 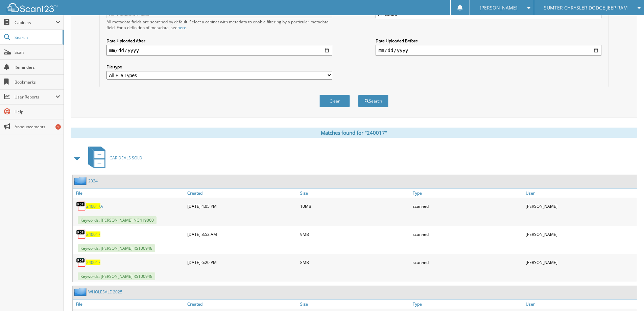 What do you see at coordinates (354, 133) in the screenshot?
I see `div: Matches found for "240017"` at bounding box center [354, 133].